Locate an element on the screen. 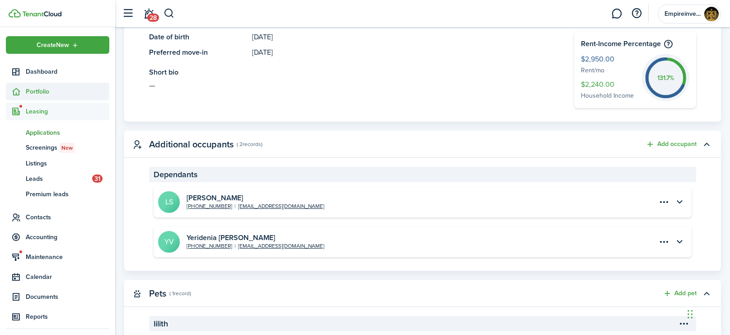 This screenshot has width=730, height=335. panel-main-subtitle: ( 1 record ) is located at coordinates (180, 293).